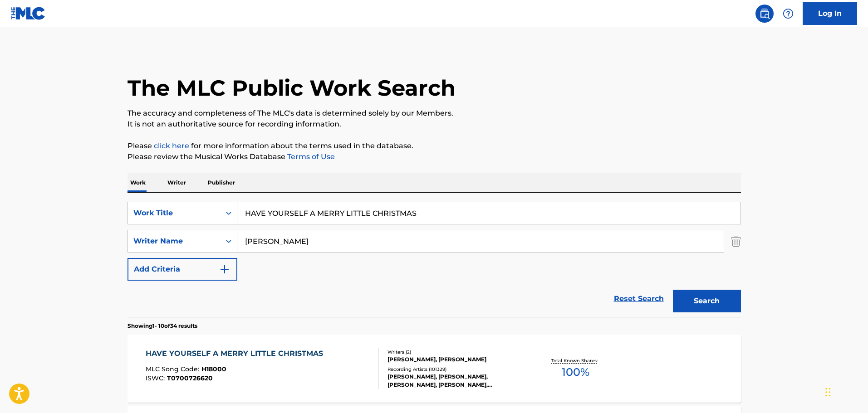 Image resolution: width=868 pixels, height=413 pixels. What do you see at coordinates (183, 269) in the screenshot?
I see `button: Add Criteria` at bounding box center [183, 269].